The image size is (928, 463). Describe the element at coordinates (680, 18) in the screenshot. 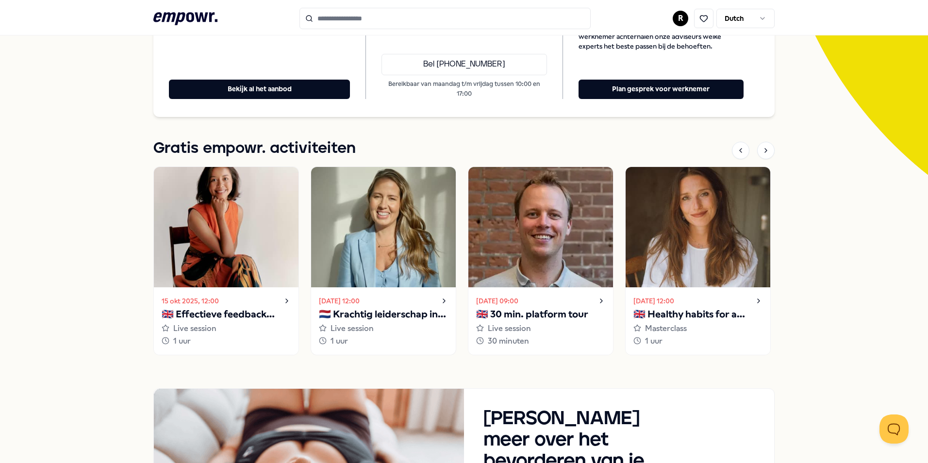

I see `button: R` at that location.